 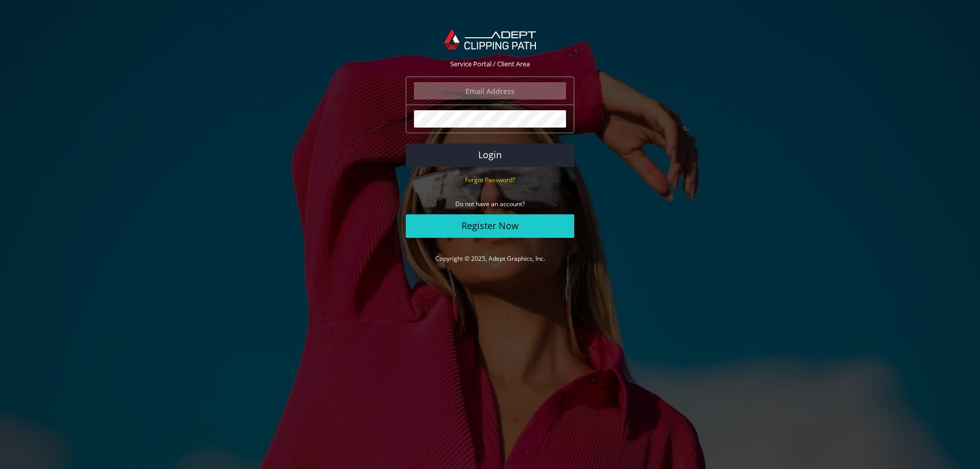 What do you see at coordinates (490, 258) in the screenshot?
I see `a: Copyright © 2025, Adept Graphics, Inc.` at bounding box center [490, 258].